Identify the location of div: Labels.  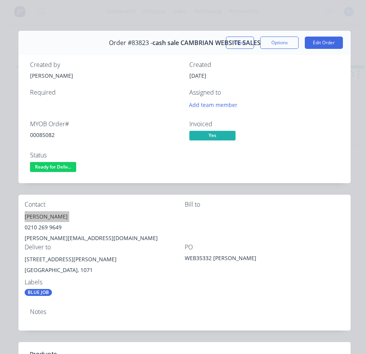
(105, 282).